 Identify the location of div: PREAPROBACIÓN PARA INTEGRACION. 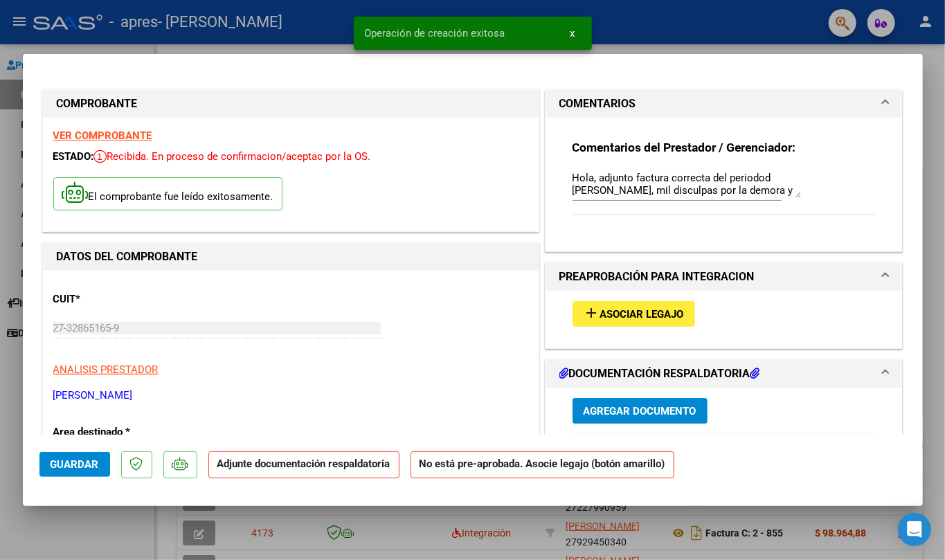
(724, 319).